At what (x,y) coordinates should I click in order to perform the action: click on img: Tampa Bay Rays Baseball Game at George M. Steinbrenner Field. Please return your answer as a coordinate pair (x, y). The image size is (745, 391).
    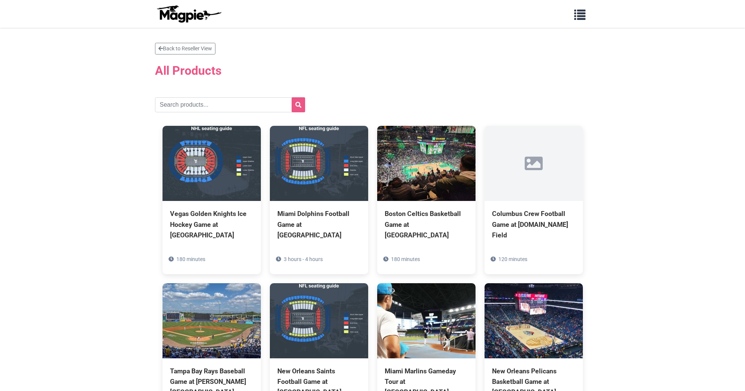
    Looking at the image, I should click on (212, 321).